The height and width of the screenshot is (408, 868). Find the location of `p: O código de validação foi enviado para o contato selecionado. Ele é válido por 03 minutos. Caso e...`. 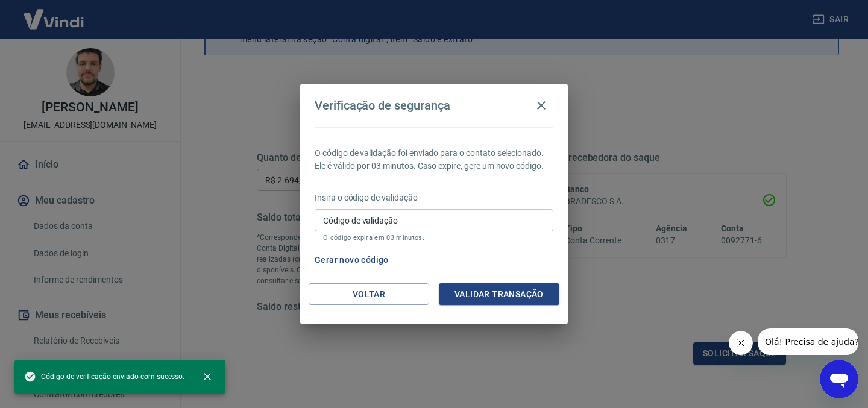

p: O código de validação foi enviado para o contato selecionado. Ele é válido por 03 minutos. Caso e... is located at coordinates (434, 160).